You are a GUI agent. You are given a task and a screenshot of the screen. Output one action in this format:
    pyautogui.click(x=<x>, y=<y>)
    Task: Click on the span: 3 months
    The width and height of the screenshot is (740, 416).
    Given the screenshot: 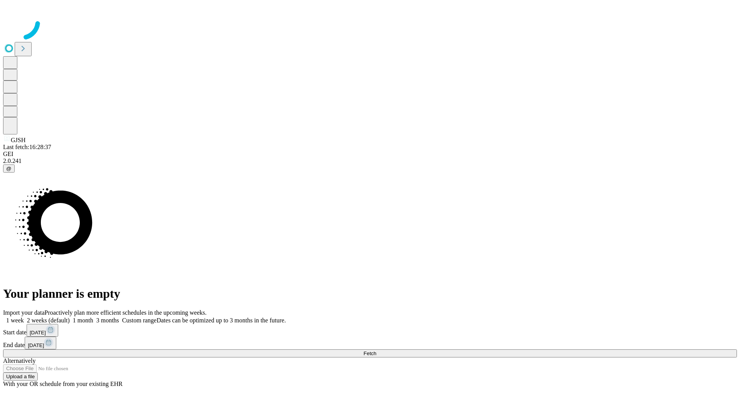 What is the action you would take?
    pyautogui.click(x=108, y=320)
    